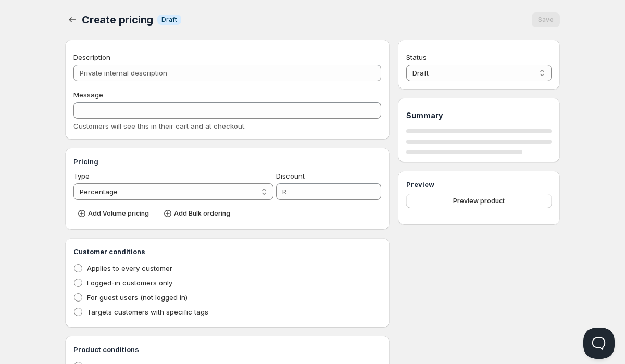  I want to click on span: Add Bulk ordering, so click(202, 213).